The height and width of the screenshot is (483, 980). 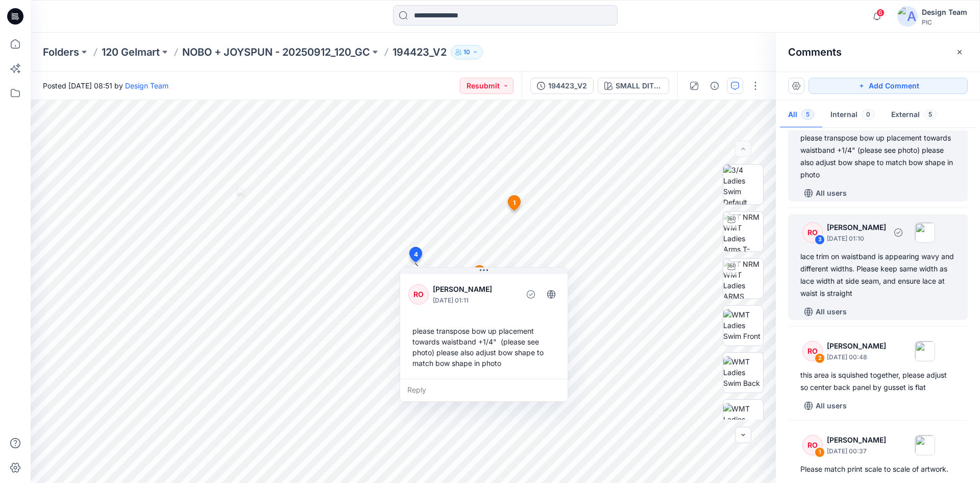 I want to click on div: lace trim on waistband is appearing wavy and different widths. Please keep same width as lace wid..., so click(x=878, y=275).